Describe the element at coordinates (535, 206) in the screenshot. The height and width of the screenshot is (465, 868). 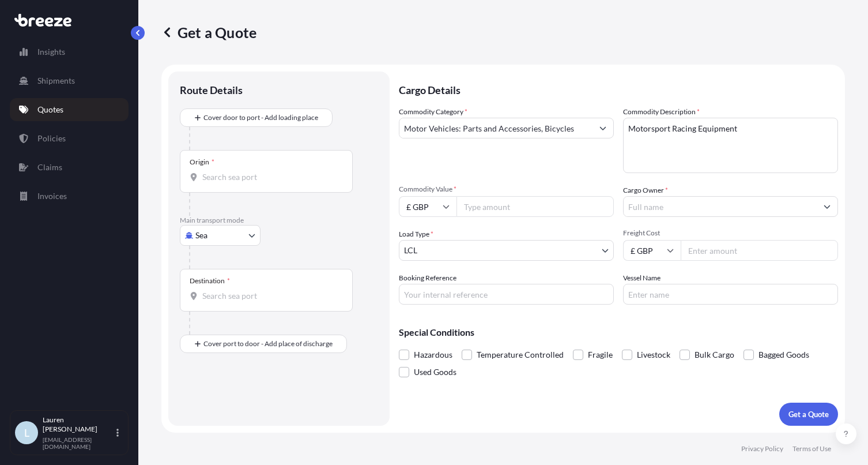
I see `input: Type amount` at that location.